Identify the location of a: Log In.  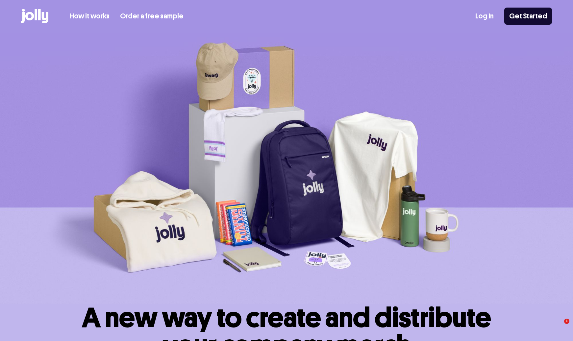
(485, 16).